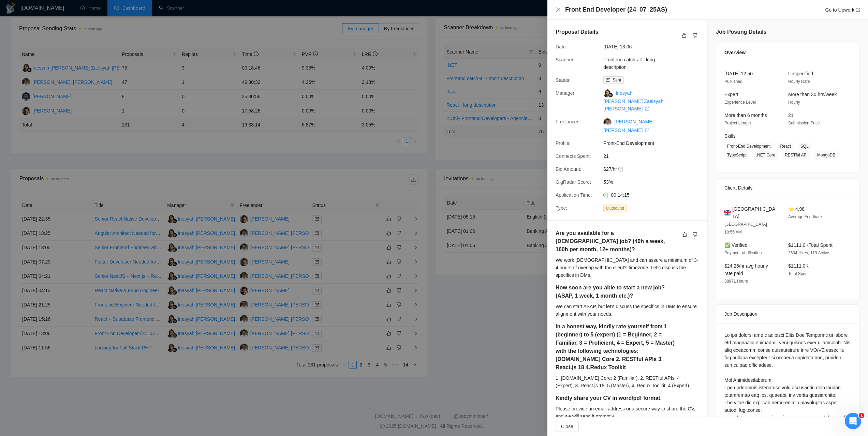  What do you see at coordinates (611, 95) in the screenshot?
I see `img: gigradar-bm.png` at bounding box center [611, 95].